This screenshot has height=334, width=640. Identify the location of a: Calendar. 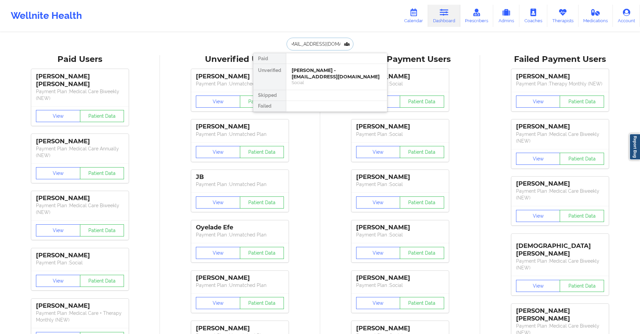
(413, 16).